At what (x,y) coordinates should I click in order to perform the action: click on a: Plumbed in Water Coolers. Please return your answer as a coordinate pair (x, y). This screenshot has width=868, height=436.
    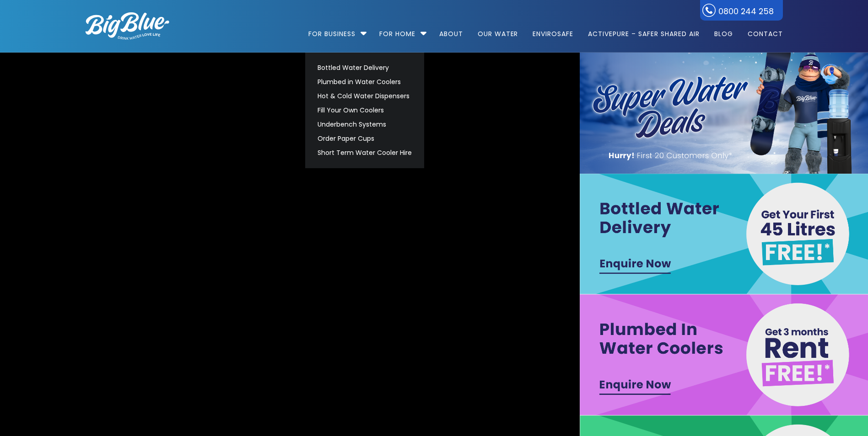
    Looking at the image, I should click on (365, 82).